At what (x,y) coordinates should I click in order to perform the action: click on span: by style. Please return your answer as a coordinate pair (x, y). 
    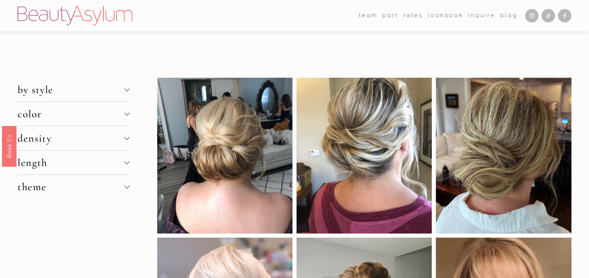
    Looking at the image, I should click on (71, 90).